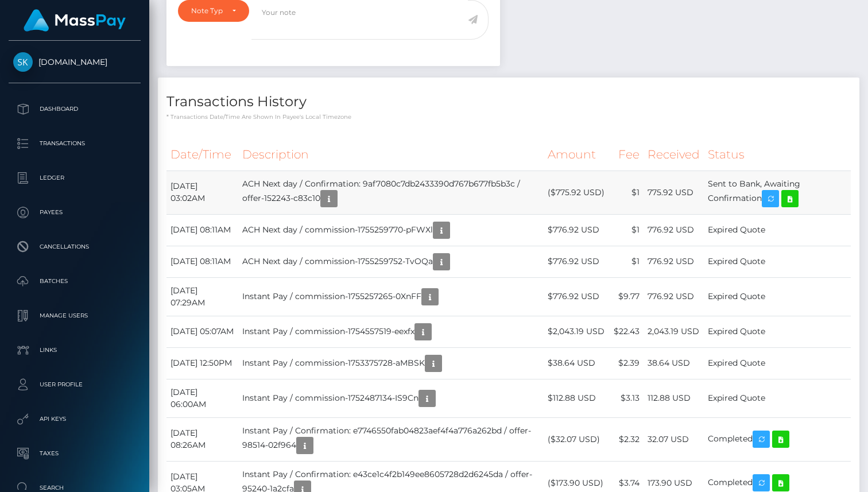 The image size is (868, 492). What do you see at coordinates (777, 192) in the screenshot?
I see `td: Sent to Bank, Awaiting Confirmation` at bounding box center [777, 192].